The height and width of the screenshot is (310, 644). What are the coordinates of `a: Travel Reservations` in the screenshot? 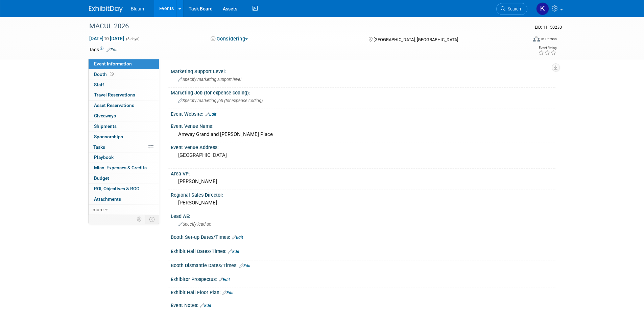 It's located at (124, 95).